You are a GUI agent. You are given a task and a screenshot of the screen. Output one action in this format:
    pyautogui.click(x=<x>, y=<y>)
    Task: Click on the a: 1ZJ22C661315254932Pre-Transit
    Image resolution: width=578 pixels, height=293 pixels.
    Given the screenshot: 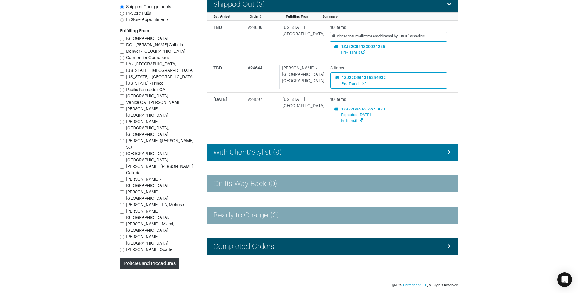 What is the action you would take?
    pyautogui.click(x=389, y=80)
    